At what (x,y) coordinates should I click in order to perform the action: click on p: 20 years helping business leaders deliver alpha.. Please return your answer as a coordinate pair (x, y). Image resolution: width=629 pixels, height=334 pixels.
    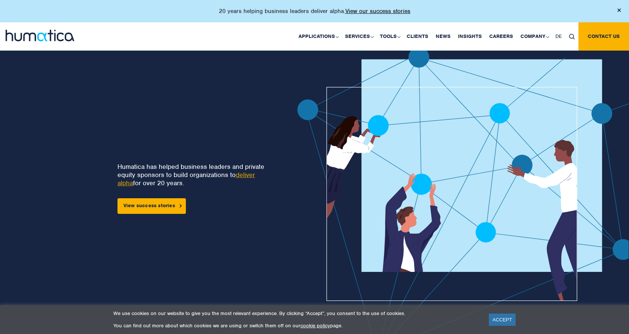
    Looking at the image, I should click on (315, 11).